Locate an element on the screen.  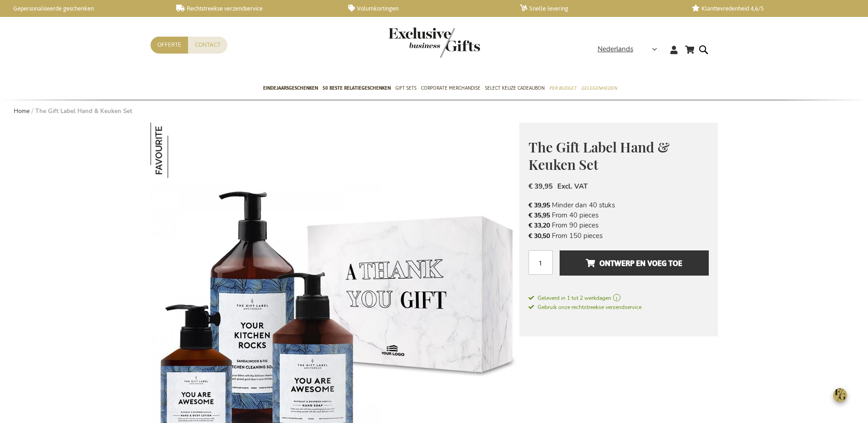
a: Volumkortingen is located at coordinates (426, 8).